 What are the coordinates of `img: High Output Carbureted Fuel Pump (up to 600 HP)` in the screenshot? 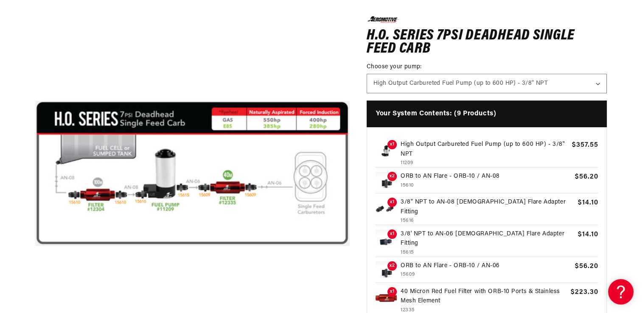 It's located at (386, 151).